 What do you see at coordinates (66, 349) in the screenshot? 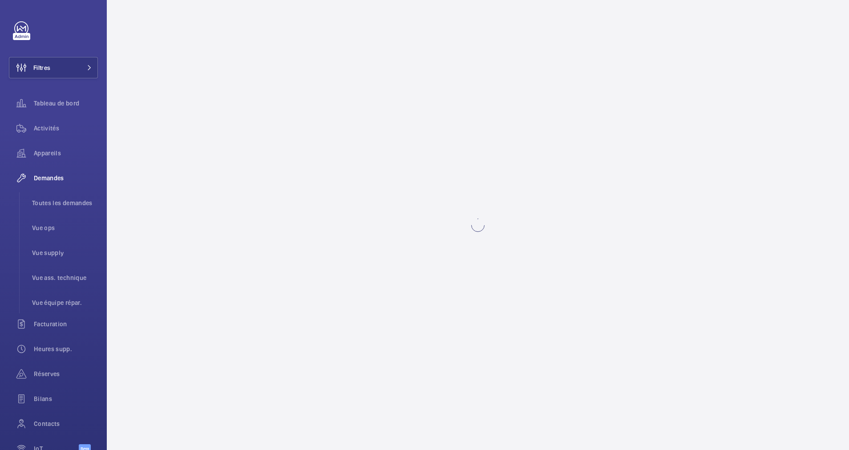
I see `span: Heures supp.` at bounding box center [66, 349].